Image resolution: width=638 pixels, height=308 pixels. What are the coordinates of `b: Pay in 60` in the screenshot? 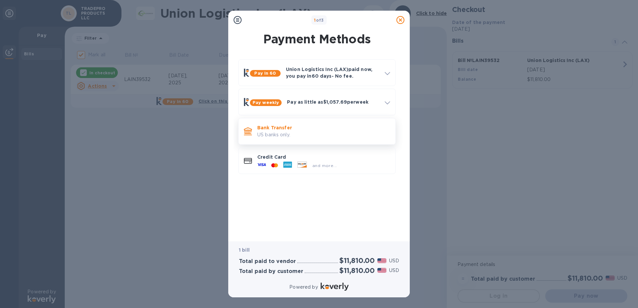 It's located at (265, 73).